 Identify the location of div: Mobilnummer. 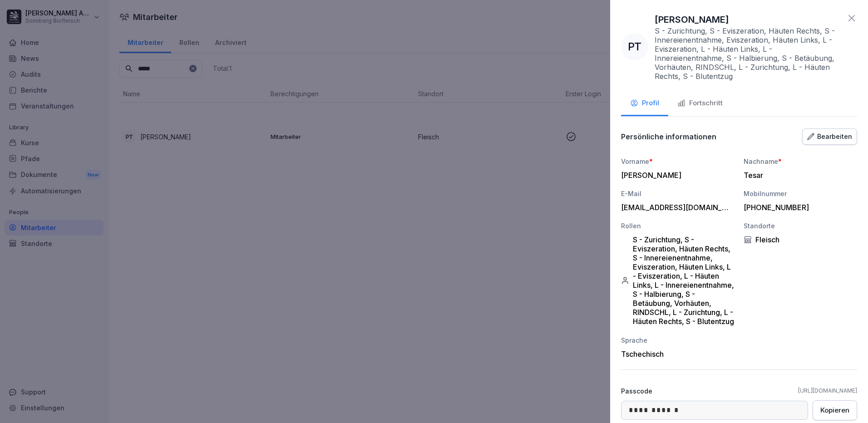
(801, 193).